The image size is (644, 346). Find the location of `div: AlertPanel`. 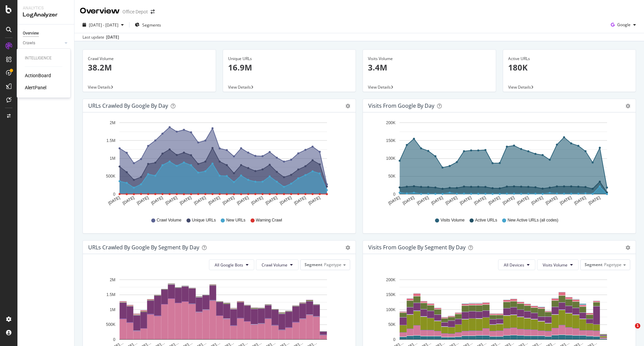

div: AlertPanel is located at coordinates (36, 88).